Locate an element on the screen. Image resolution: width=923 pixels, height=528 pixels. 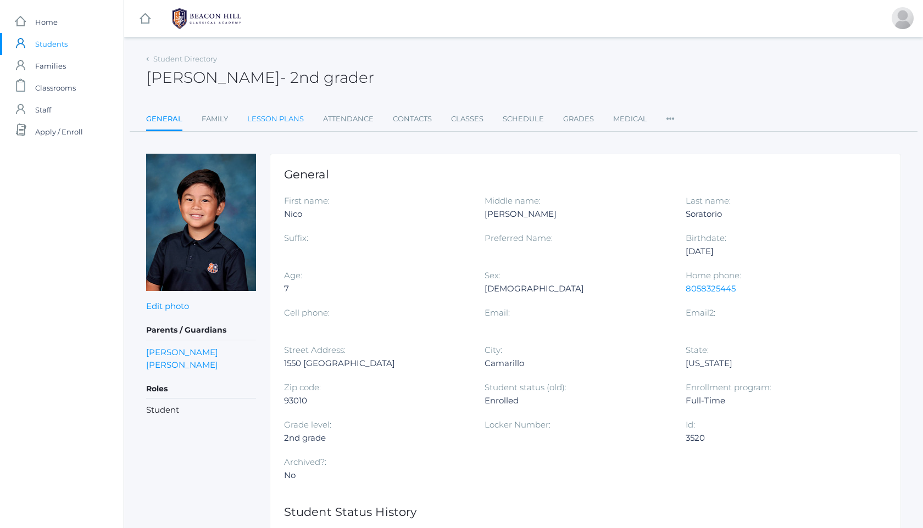
span: Apply / Enroll is located at coordinates (59, 132).